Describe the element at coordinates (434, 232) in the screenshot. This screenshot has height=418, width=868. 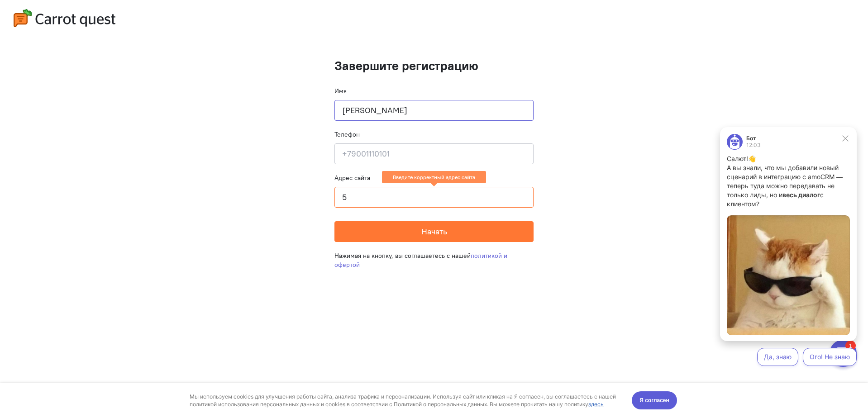
I see `button: Начать` at that location.